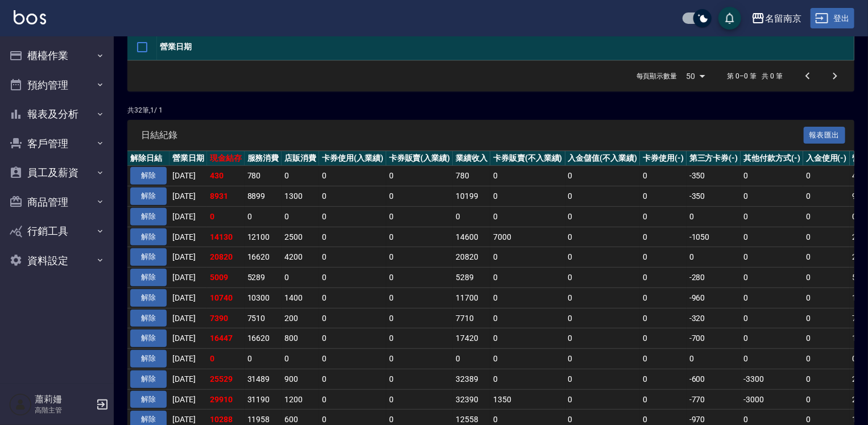 The width and height of the screenshot is (868, 425). I want to click on td: 7000, so click(528, 237).